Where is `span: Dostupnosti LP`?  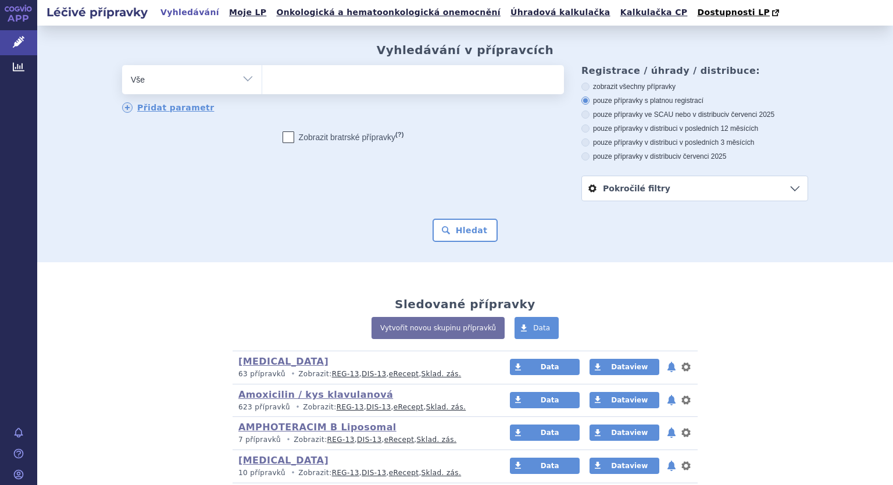
span: Dostupnosti LP is located at coordinates (733, 12).